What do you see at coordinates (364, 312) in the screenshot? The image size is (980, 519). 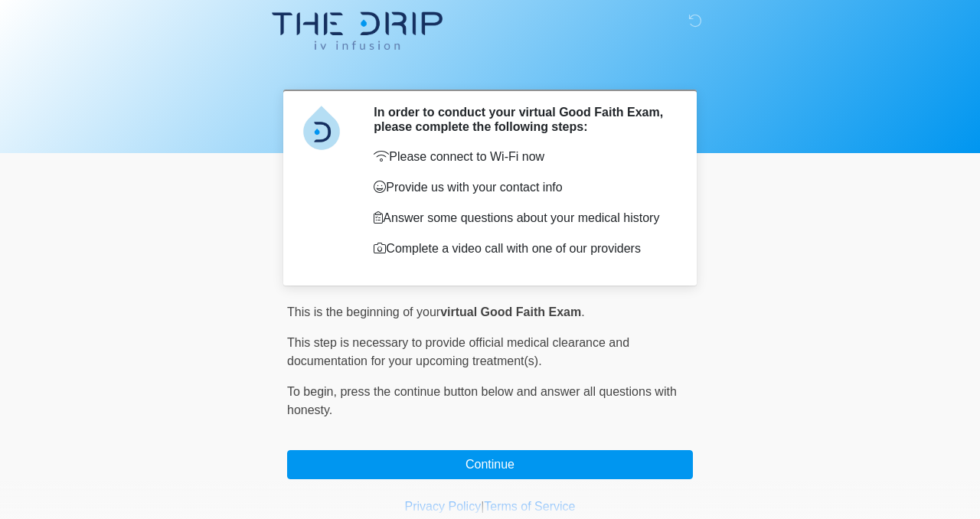 I see `span: This is the beginning of your` at bounding box center [364, 312].